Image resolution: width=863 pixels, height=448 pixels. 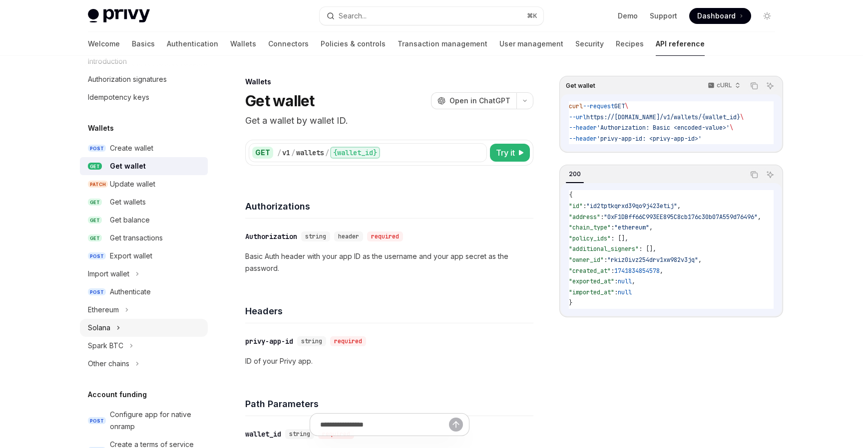 I want to click on button: Import wallet, so click(x=144, y=274).